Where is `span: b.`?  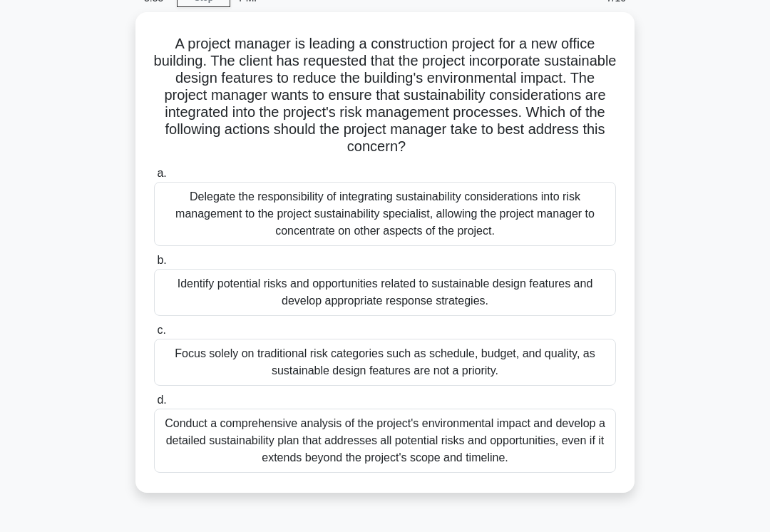
span: b. is located at coordinates (161, 259).